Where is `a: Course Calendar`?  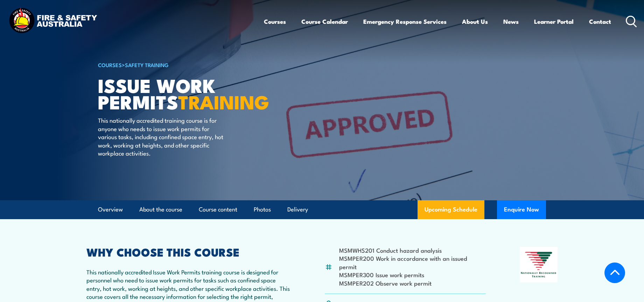 a: Course Calendar is located at coordinates (324, 21).